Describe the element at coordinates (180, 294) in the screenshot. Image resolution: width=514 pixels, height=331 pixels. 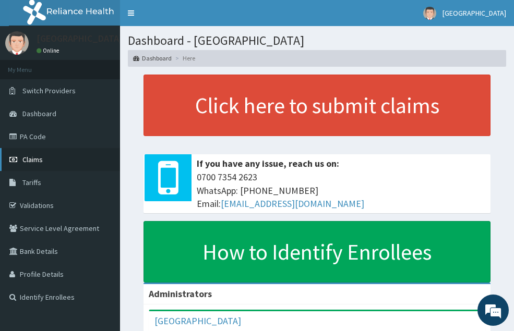
I see `b: Administrators` at that location.